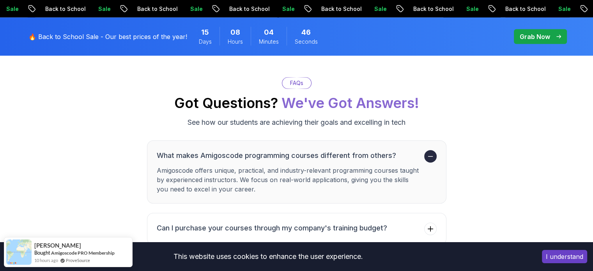 The height and width of the screenshot is (271, 593). Describe the element at coordinates (535, 37) in the screenshot. I see `p: Grab Now` at that location.